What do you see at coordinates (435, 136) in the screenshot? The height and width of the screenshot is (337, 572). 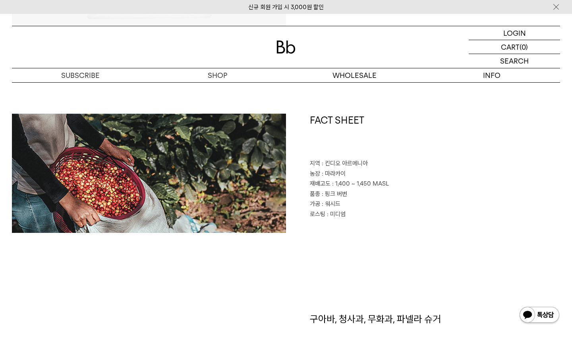 I see `h1: FACT SHEET` at bounding box center [435, 136].